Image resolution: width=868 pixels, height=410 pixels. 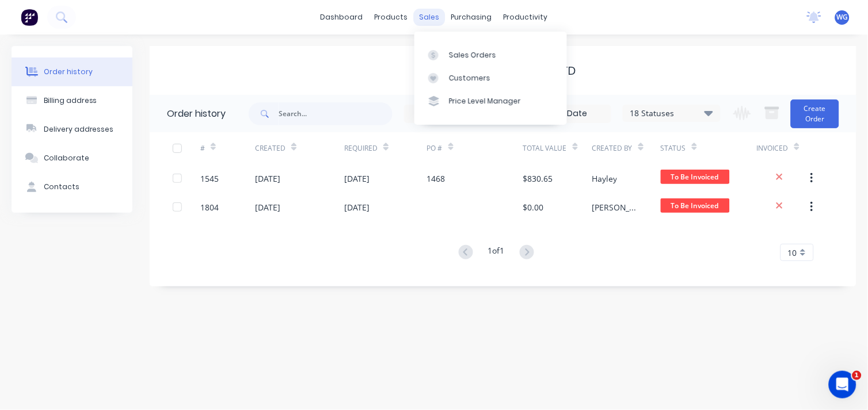 What do you see at coordinates (490, 55) in the screenshot?
I see `a: Sales Orders` at bounding box center [490, 55].